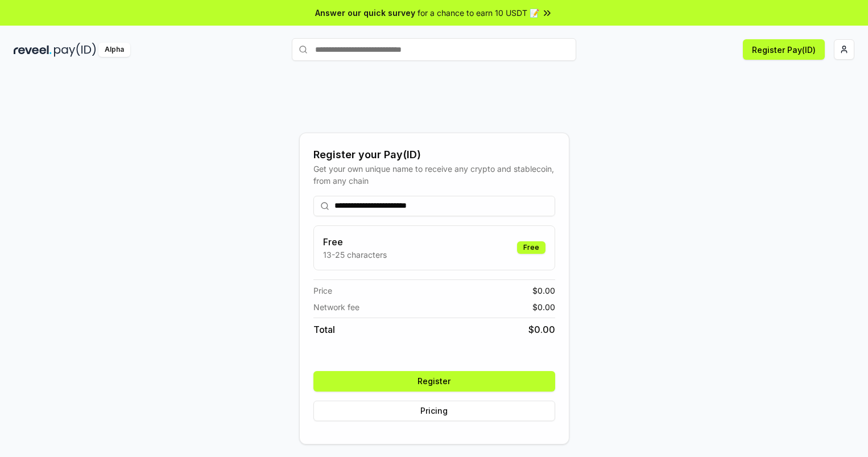 The image size is (868, 457). Describe the element at coordinates (324, 330) in the screenshot. I see `span: Total` at that location.